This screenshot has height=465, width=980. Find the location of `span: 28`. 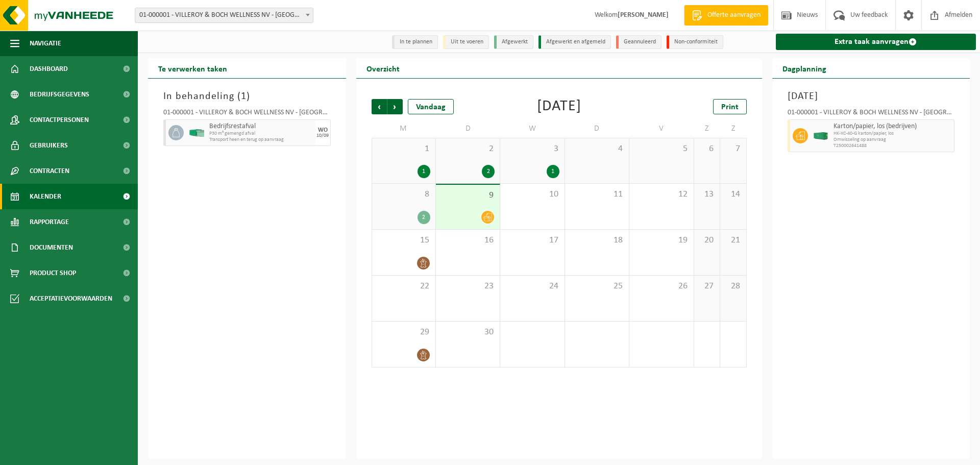

span: 28 is located at coordinates (733, 287).